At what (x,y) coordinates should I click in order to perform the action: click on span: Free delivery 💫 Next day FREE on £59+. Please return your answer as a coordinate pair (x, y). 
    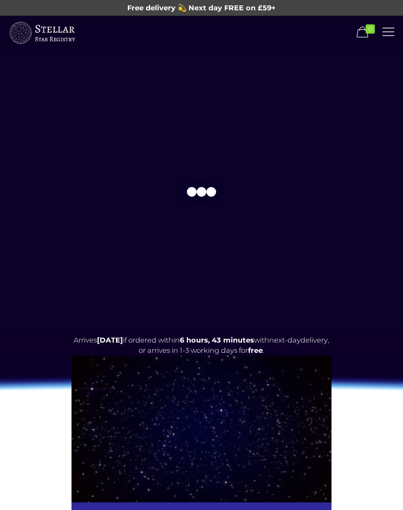
    Looking at the image, I should click on (202, 8).